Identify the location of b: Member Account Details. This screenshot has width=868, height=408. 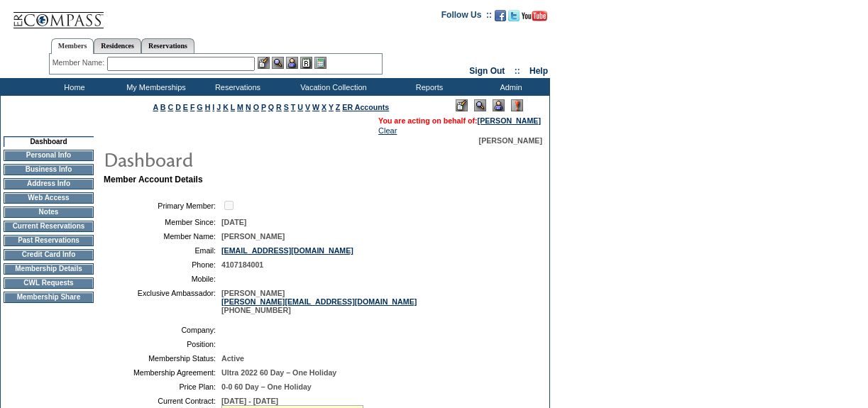
(153, 180).